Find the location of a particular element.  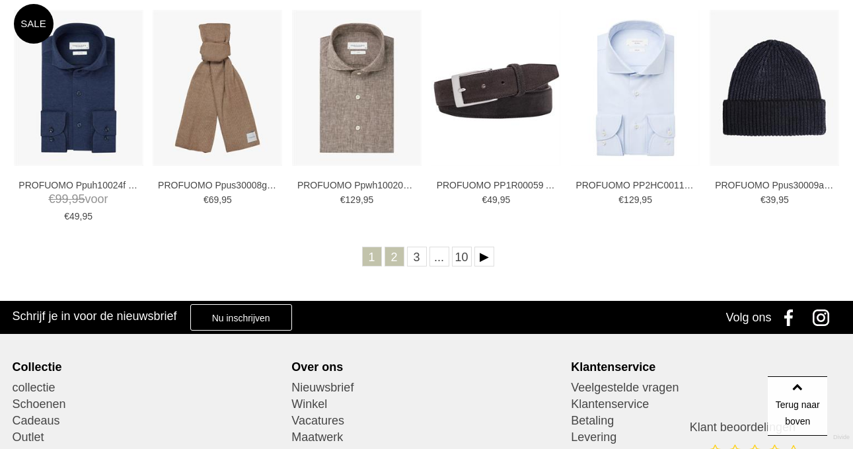

h3: Schrijf je in voor de nieuwsbrief is located at coordinates (94, 316).